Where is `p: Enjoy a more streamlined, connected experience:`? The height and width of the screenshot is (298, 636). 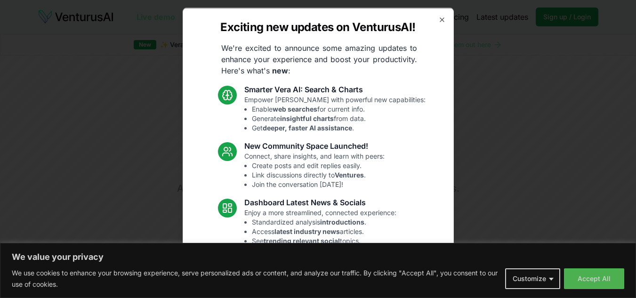
p: Enjoy a more streamlined, connected experience: is located at coordinates (320, 226).